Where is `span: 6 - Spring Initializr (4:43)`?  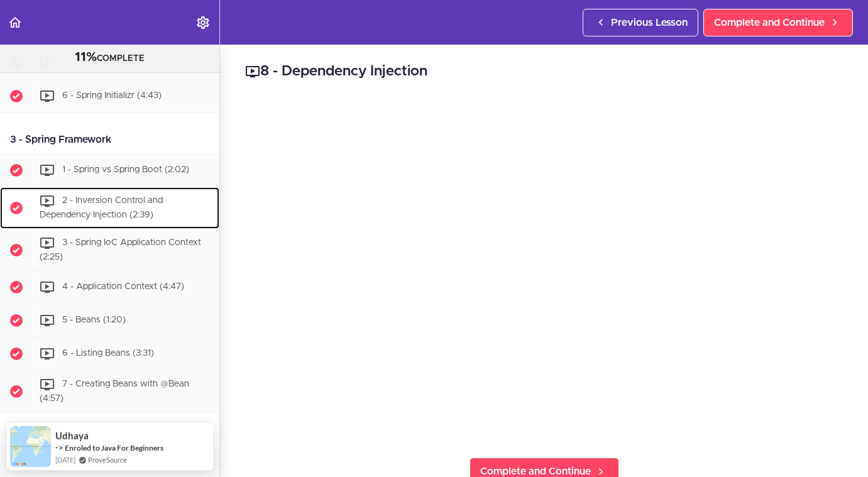
span: 6 - Spring Initializr (4:43) is located at coordinates (112, 96).